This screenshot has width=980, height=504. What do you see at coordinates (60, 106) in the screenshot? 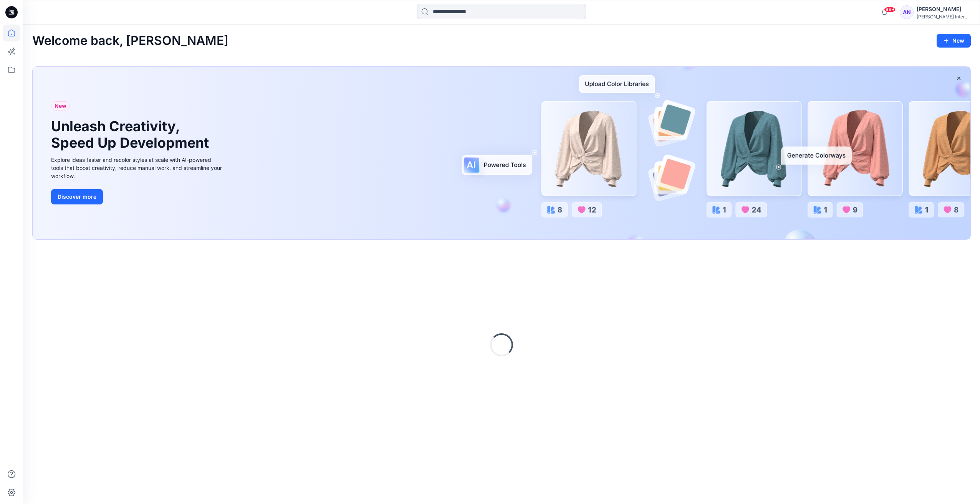
I see `span: New` at bounding box center [60, 106].